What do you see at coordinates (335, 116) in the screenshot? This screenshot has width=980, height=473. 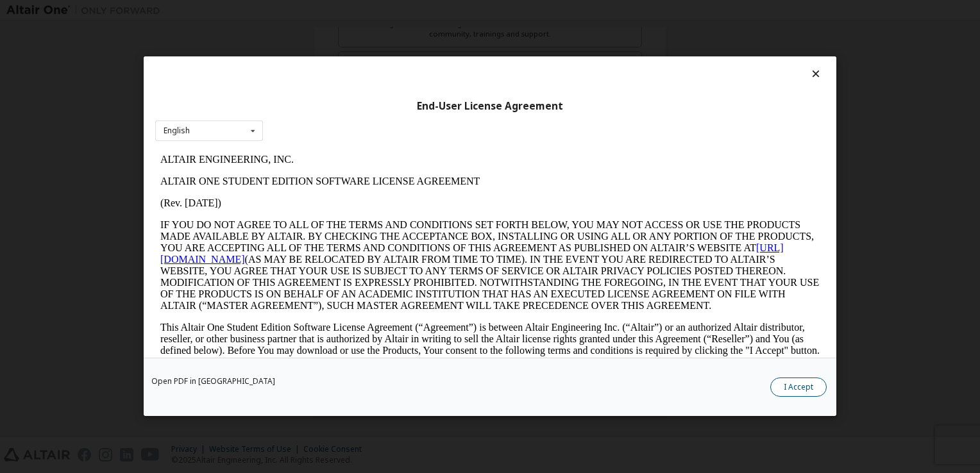 I see `p: IF YOU DO NOT AGREE TO ALL OF THE TERMS AND CONDITIONS SET FORTH BELOW, YOU MAY NOT ACCESS OR USE...` at bounding box center [335, 116].